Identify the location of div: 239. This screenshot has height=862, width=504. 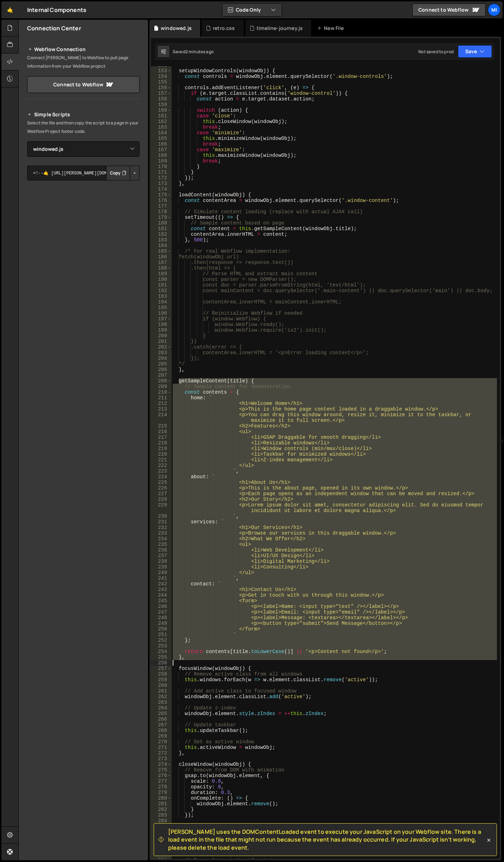
(161, 567).